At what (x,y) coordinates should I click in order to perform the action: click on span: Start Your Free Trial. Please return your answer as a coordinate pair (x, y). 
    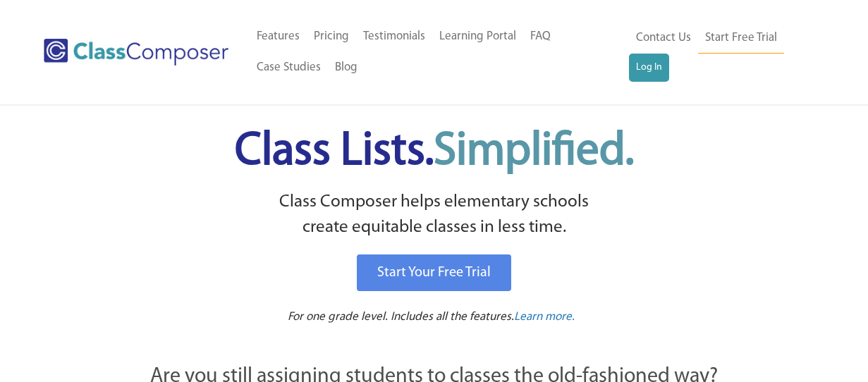
    Looking at the image, I should click on (434, 273).